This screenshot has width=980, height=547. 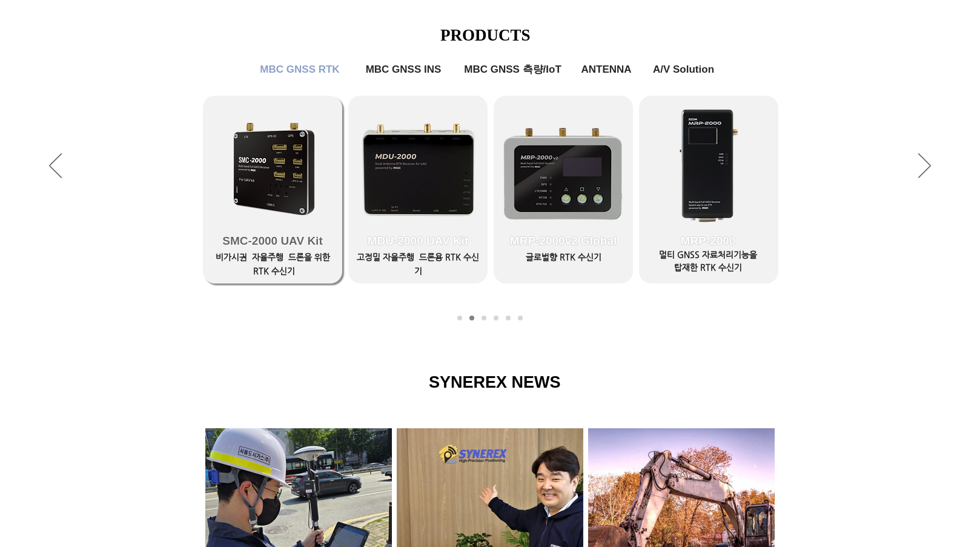 What do you see at coordinates (403, 70) in the screenshot?
I see `span: MBC GNSS INS` at bounding box center [403, 70].